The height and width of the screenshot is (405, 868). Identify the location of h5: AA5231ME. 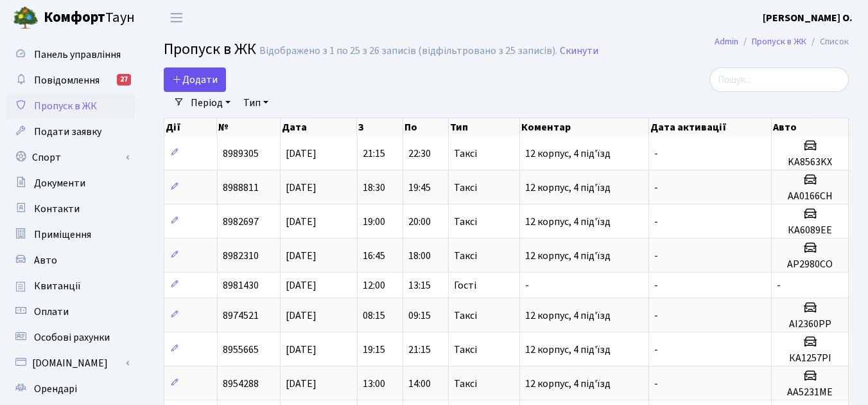
(809, 392).